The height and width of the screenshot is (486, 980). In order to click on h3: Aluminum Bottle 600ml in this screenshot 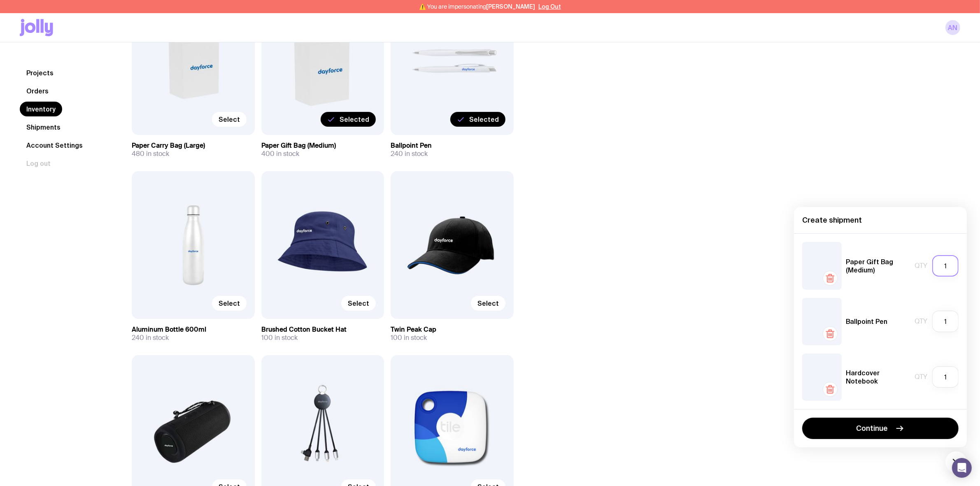, I will do `click(193, 330)`.